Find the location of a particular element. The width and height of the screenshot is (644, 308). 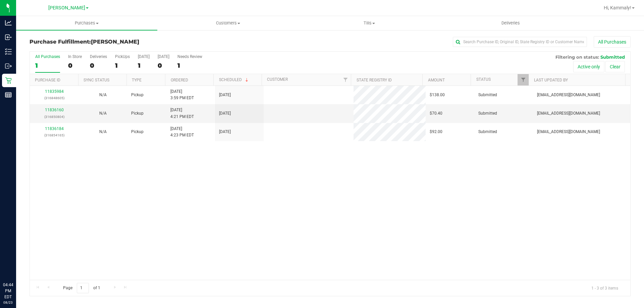

span: 1 - 3 of 3 items is located at coordinates (605, 288).